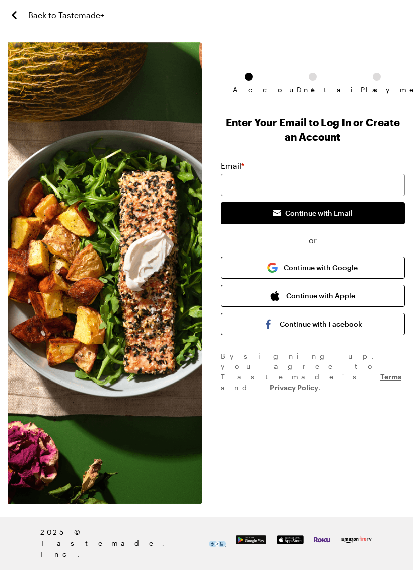 The height and width of the screenshot is (570, 413). Describe the element at coordinates (357, 543) in the screenshot. I see `a: Amazon Fire TV` at that location.